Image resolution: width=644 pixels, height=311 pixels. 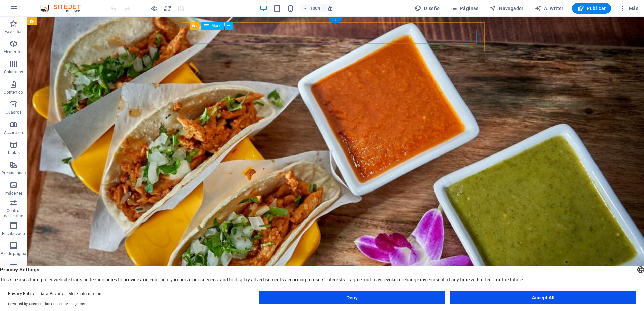 I want to click on span: AI Writer, so click(x=548, y=8).